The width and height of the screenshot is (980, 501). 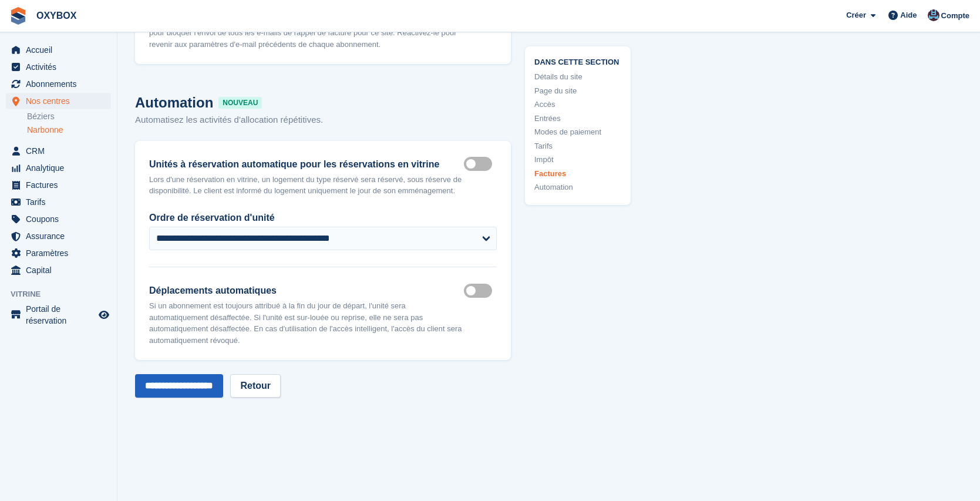 What do you see at coordinates (578, 77) in the screenshot?
I see `a: Détails du site` at bounding box center [578, 77].